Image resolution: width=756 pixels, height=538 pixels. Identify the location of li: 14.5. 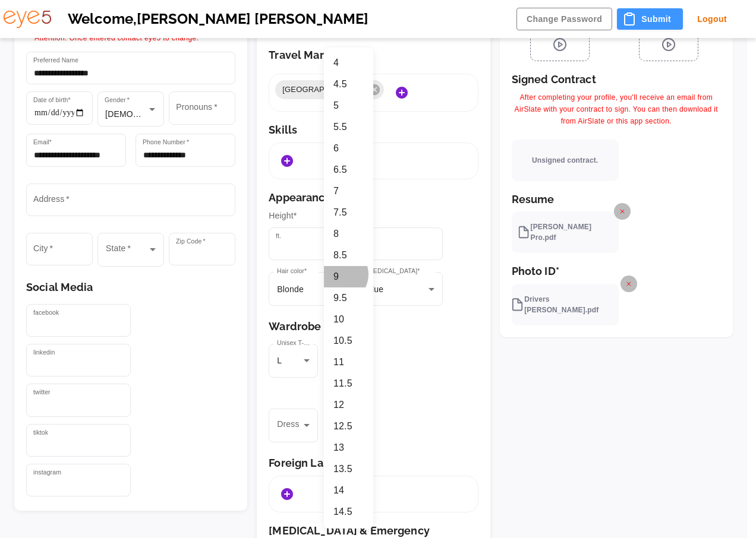
(348, 512).